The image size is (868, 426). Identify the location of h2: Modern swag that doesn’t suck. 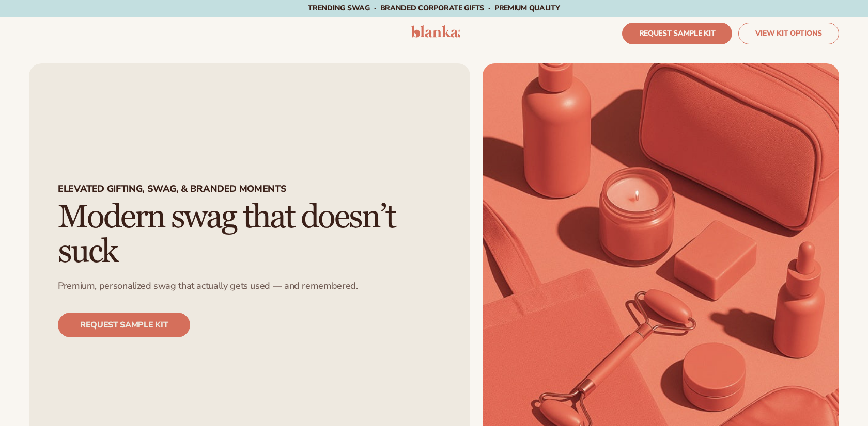
(250, 235).